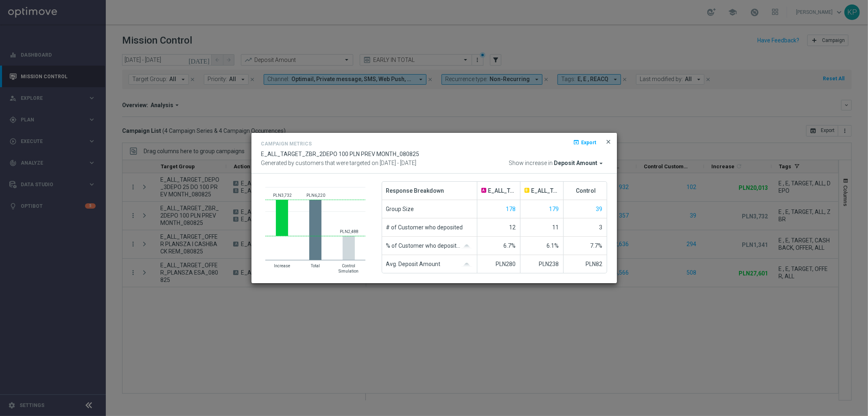  Describe the element at coordinates (316, 195) in the screenshot. I see `text: PLN6,220` at that location.